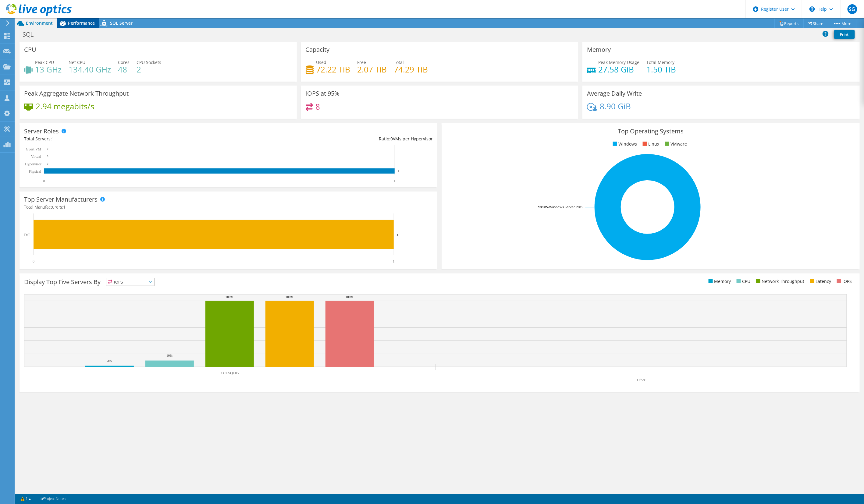 The height and width of the screenshot is (504, 864). I want to click on h4: Total Manufacturers:, so click(229, 207).